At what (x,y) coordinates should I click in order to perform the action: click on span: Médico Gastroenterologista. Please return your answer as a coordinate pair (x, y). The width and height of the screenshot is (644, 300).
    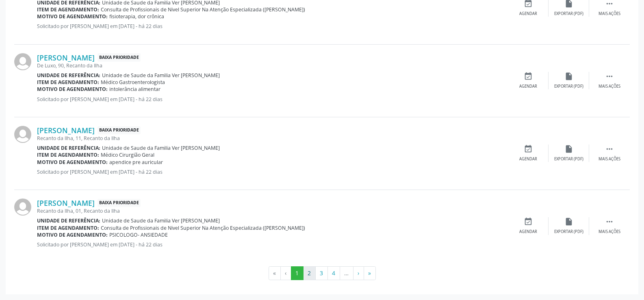
    Looking at the image, I should click on (133, 82).